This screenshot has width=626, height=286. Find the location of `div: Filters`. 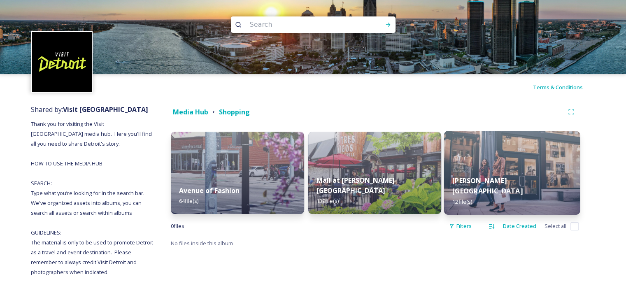

div: Filters is located at coordinates (460, 226).